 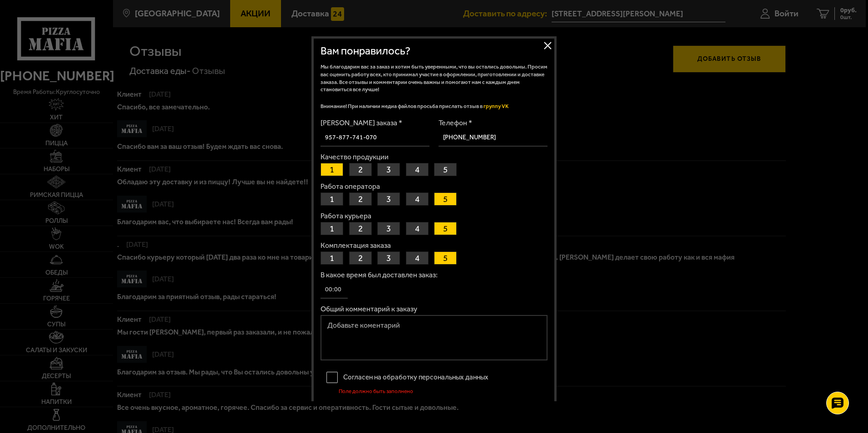 What do you see at coordinates (434, 78) in the screenshot?
I see `p: Мы благодарим вас за заказ и хотим быть уверенными, что вы остались довольны. Просим вас оценить ...` at bounding box center [434, 78].